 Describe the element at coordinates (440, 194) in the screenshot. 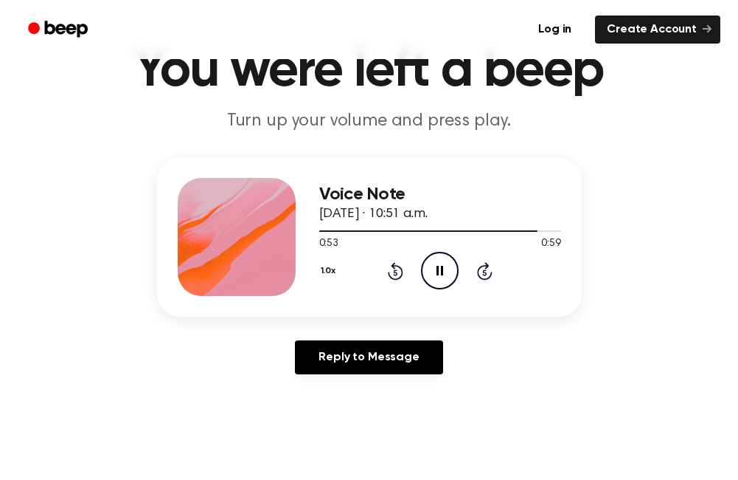

I see `h3: Voice Note` at that location.